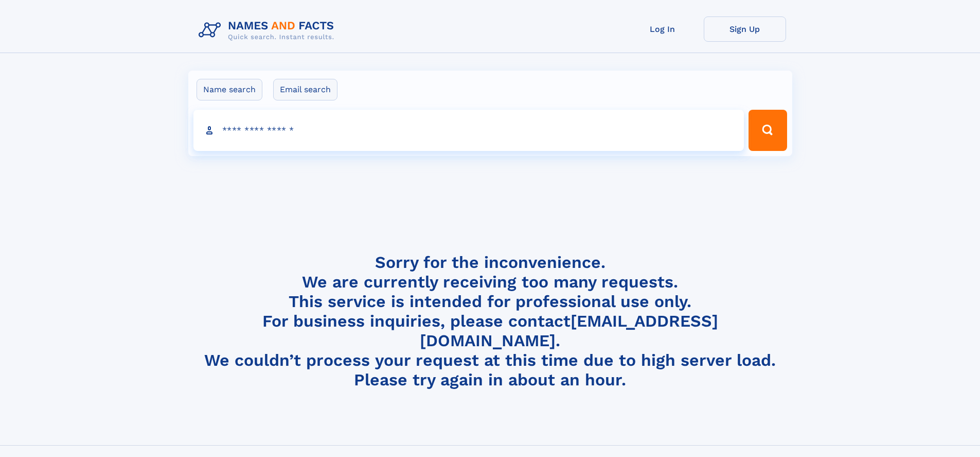 This screenshot has width=980, height=457. I want to click on button: Search Button, so click(768, 131).